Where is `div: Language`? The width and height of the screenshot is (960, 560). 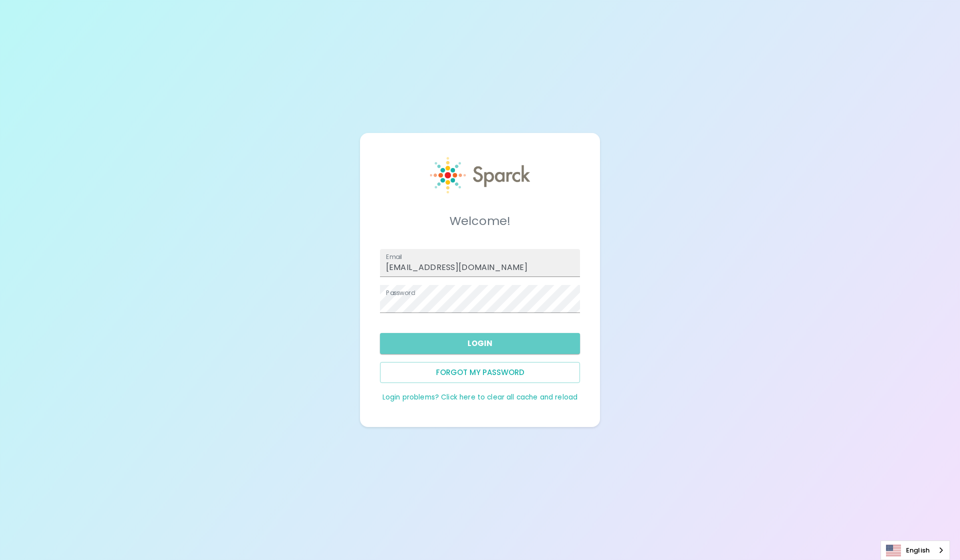
div: Language is located at coordinates (915, 550).